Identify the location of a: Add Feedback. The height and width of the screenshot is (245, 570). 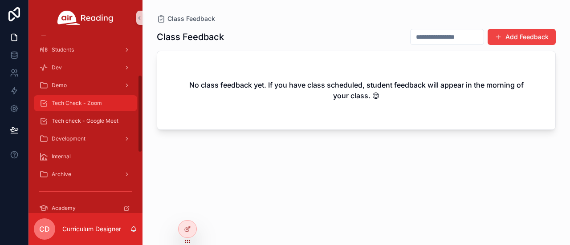
(522, 37).